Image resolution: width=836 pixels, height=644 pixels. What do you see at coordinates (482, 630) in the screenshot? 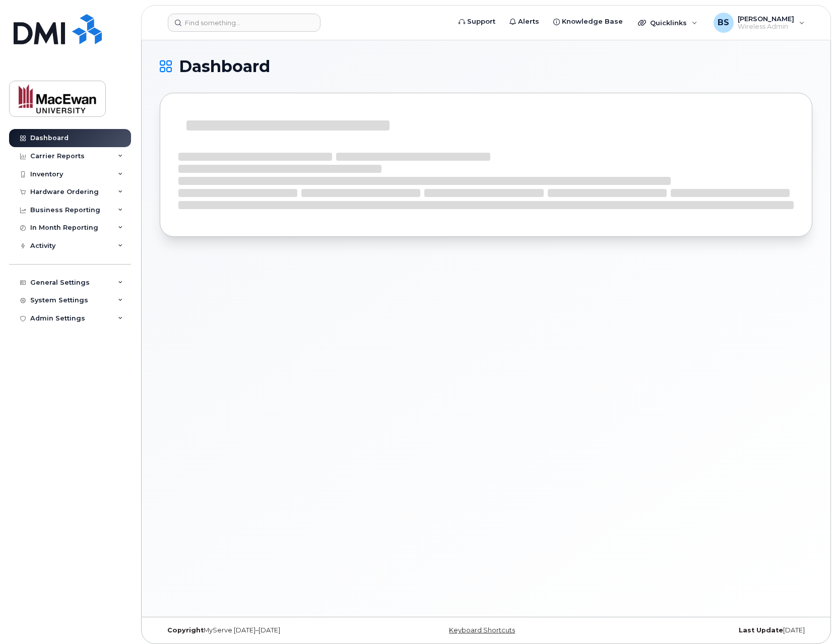
I see `a: Keyboard Shortcuts` at bounding box center [482, 630].